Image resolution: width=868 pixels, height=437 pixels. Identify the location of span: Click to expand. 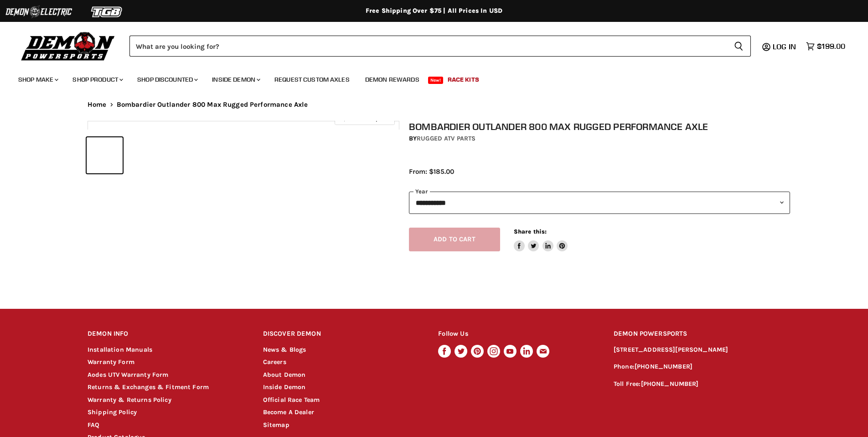
(364, 118).